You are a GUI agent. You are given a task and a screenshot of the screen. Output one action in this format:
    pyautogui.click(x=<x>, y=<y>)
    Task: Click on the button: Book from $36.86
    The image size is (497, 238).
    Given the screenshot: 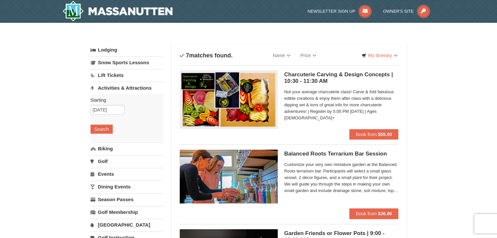 What is the action you would take?
    pyautogui.click(x=374, y=214)
    